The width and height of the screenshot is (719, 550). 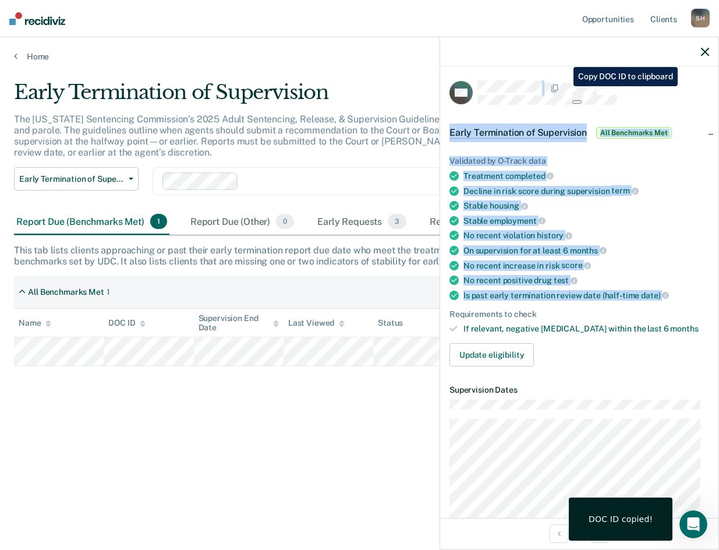 What do you see at coordinates (587, 280) in the screenshot?
I see `div: No recent positive drug` at bounding box center [587, 280].